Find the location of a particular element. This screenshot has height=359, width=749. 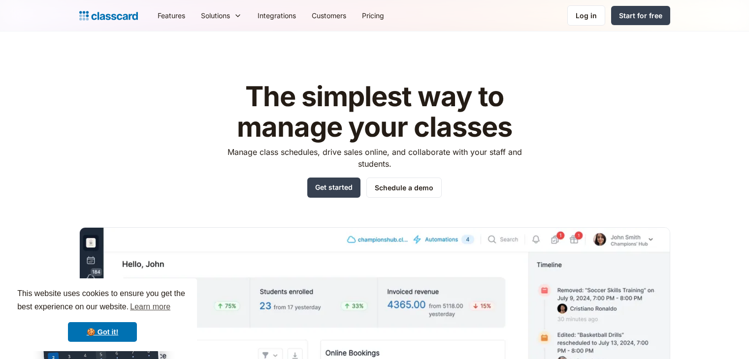

div: Start for free is located at coordinates (640, 15).